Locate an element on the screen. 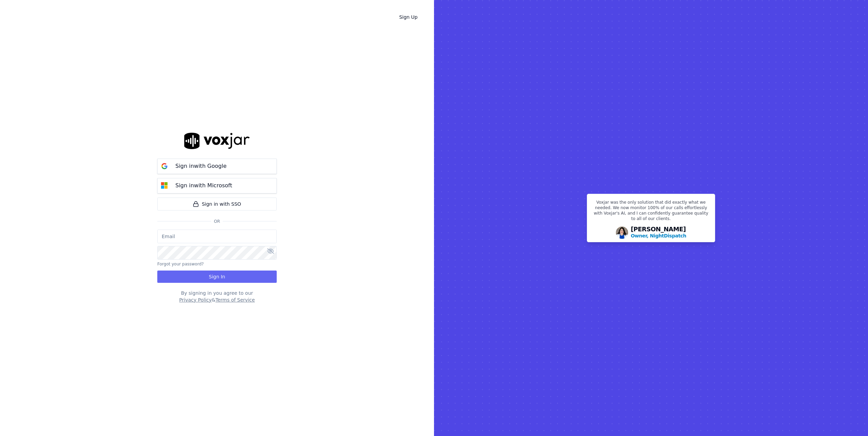 Image resolution: width=868 pixels, height=436 pixels. img: microsoft Sign in button is located at coordinates (165, 186).